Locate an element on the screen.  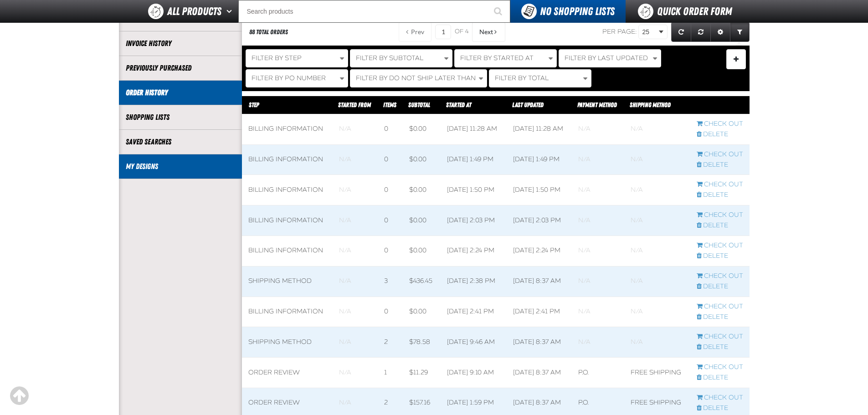
span: Items is located at coordinates (390, 105).